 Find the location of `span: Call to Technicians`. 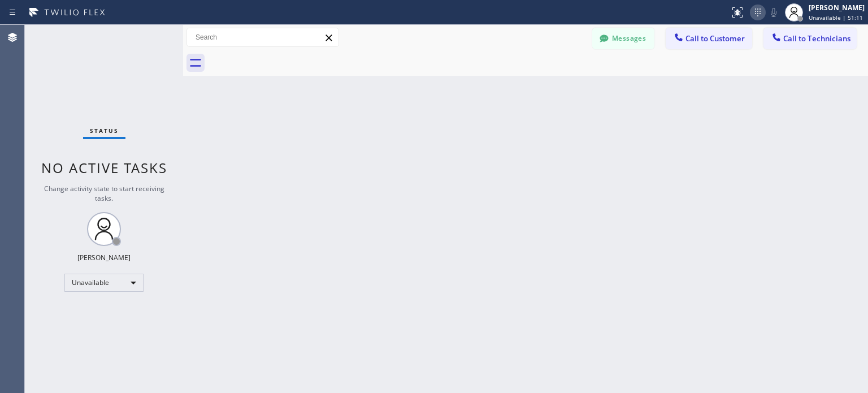

span: Call to Technicians is located at coordinates (816, 39).